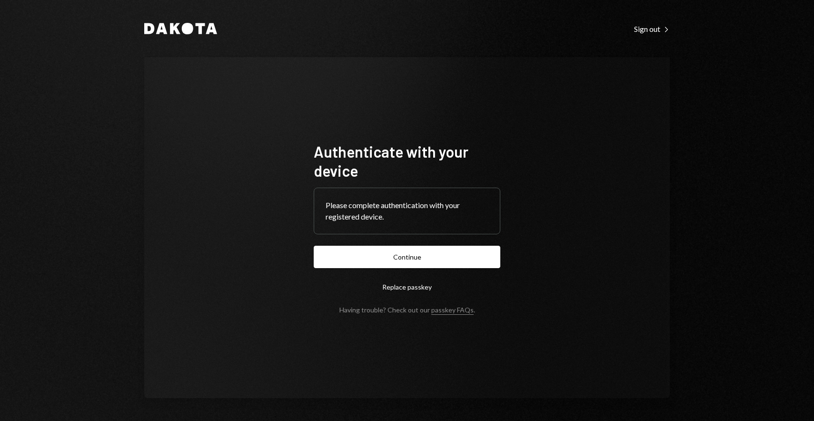  What do you see at coordinates (452, 310) in the screenshot?
I see `a: passkey FAQs` at bounding box center [452, 310].